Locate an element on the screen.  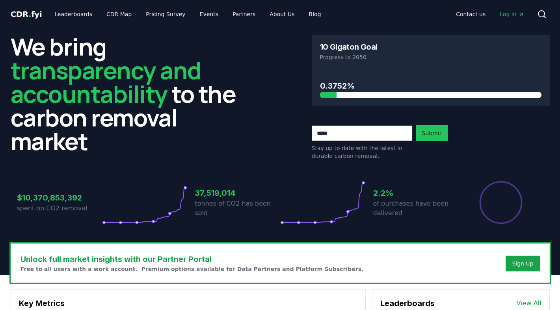
a: View All is located at coordinates (529, 303).